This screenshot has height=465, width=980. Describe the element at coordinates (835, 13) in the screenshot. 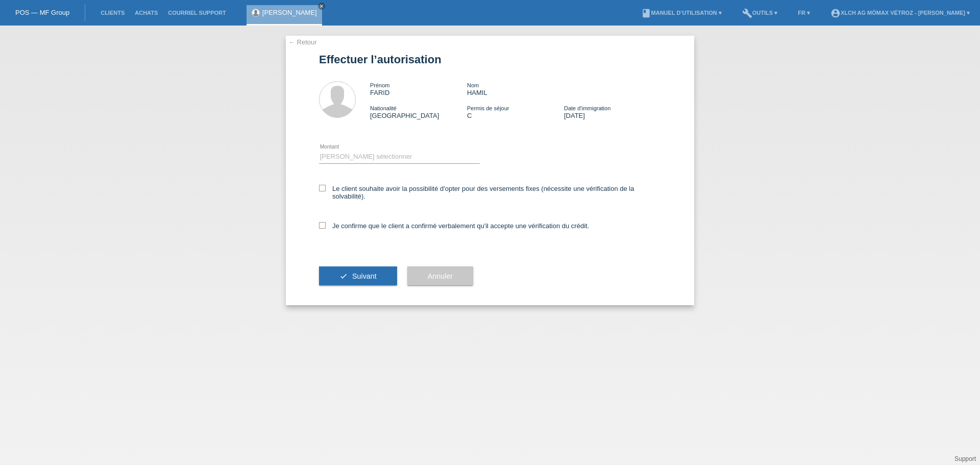

I see `i: account_circle` at that location.